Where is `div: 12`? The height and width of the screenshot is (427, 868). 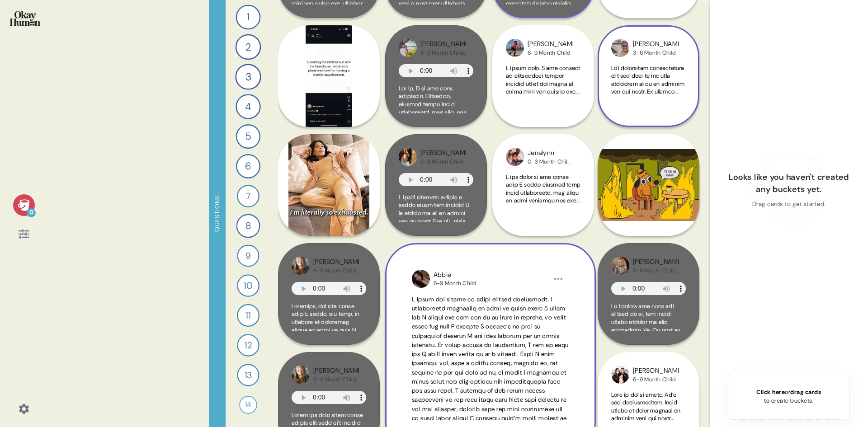 div: 12 is located at coordinates (248, 345).